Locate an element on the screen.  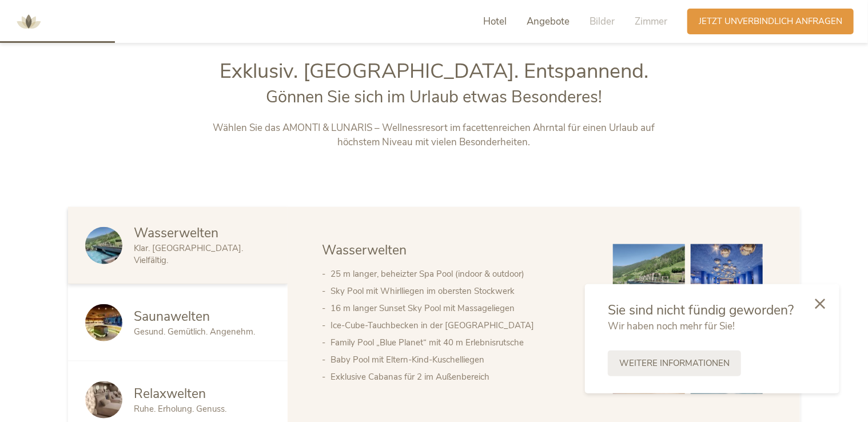
img: AMONTI & LUNARIS Wellnessresort is located at coordinates (29, 21).